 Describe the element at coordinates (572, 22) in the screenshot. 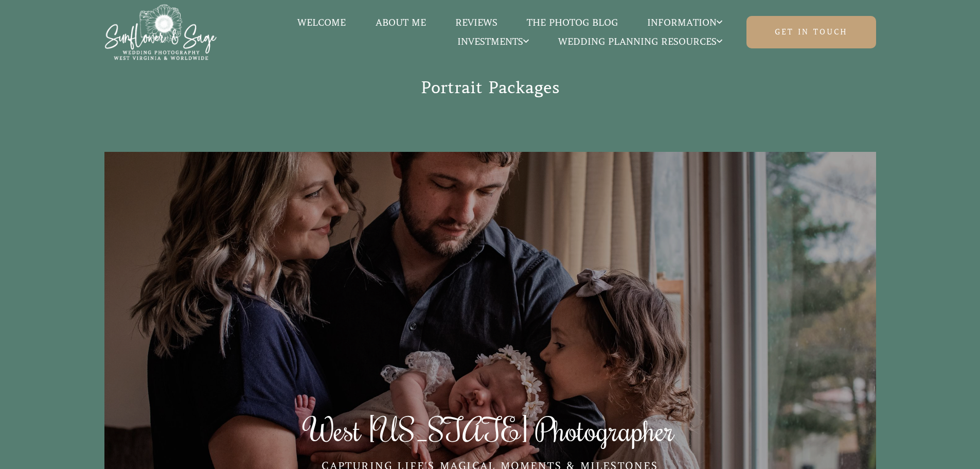

I see `a: The Photog Blog` at that location.